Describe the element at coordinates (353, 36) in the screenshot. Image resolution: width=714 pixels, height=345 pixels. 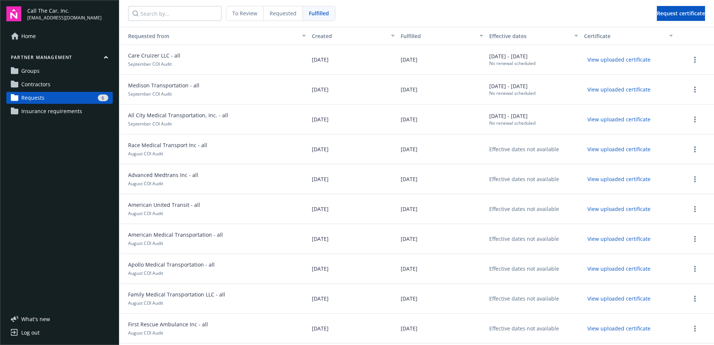
I see `button: Created` at that location.